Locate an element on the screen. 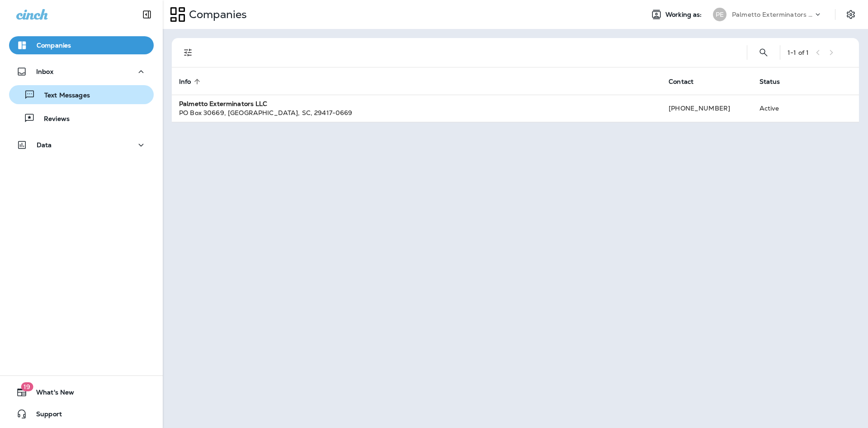 This screenshot has width=868, height=428. button: Text Messages is located at coordinates (81, 95).